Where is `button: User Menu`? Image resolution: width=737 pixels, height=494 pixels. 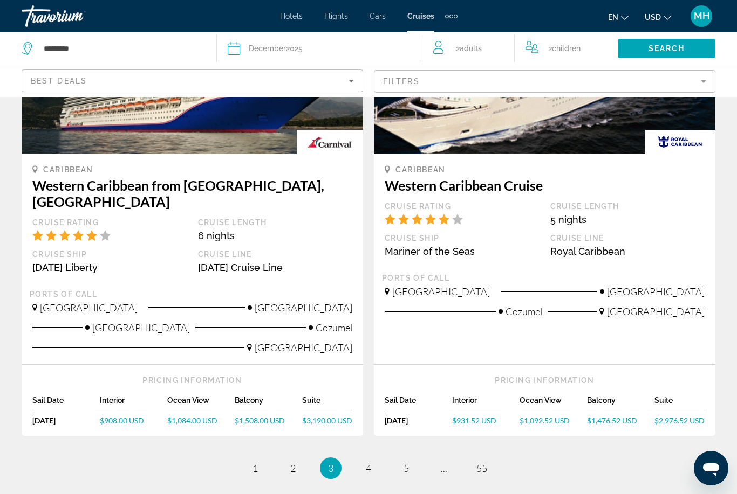
button: User Menu is located at coordinates (701, 16).